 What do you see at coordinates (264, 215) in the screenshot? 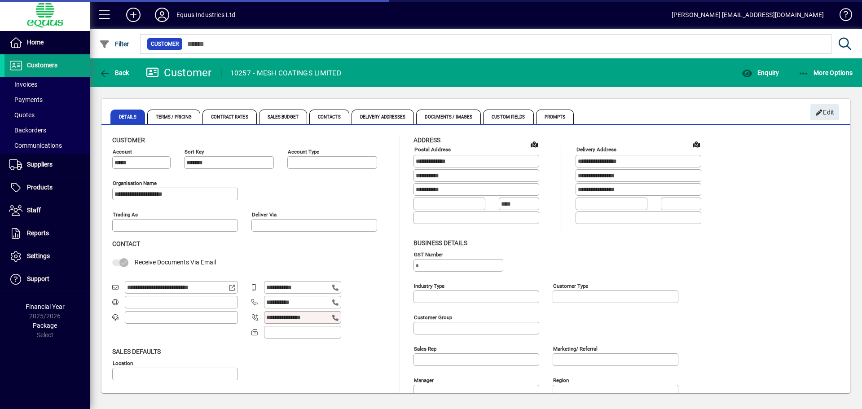
I see `mat-label: Deliver via` at bounding box center [264, 215].